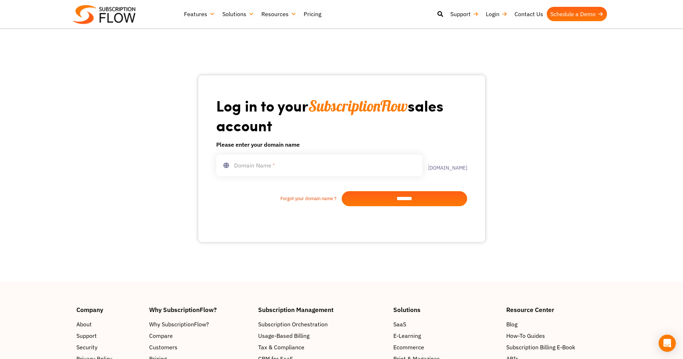 Image resolution: width=683 pixels, height=359 pixels. Describe the element at coordinates (556, 324) in the screenshot. I see `a: Blog` at that location.